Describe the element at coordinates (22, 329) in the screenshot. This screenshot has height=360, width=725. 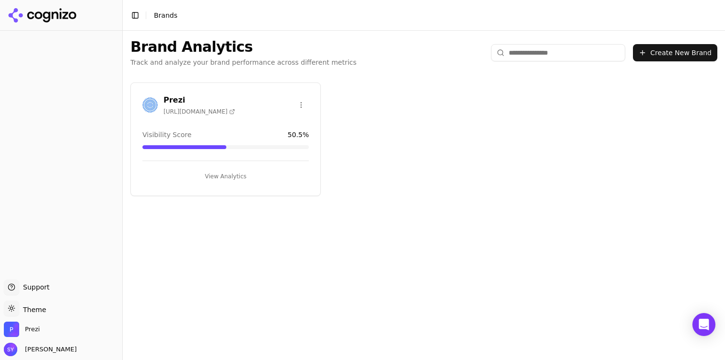
I see `button: Open organization switcher` at that location.